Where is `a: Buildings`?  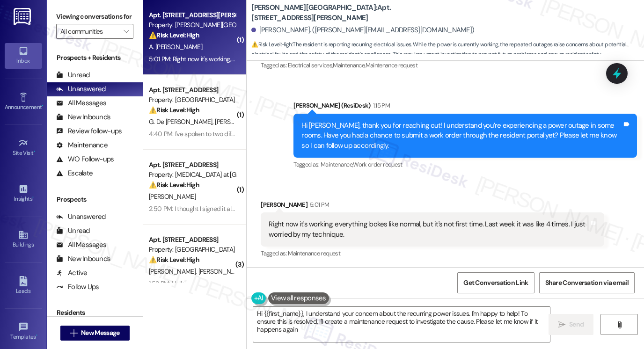
a: Buildings is located at coordinates (23, 239).